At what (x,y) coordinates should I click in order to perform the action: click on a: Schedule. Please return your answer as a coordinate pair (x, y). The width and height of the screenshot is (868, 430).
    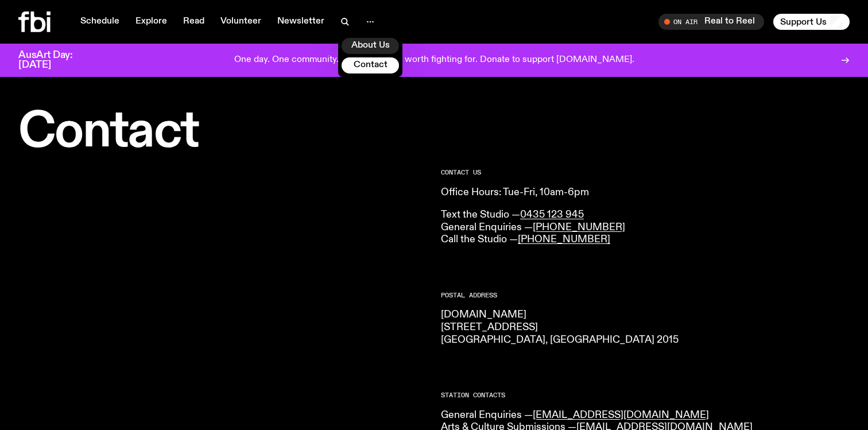
    Looking at the image, I should click on (100, 21).